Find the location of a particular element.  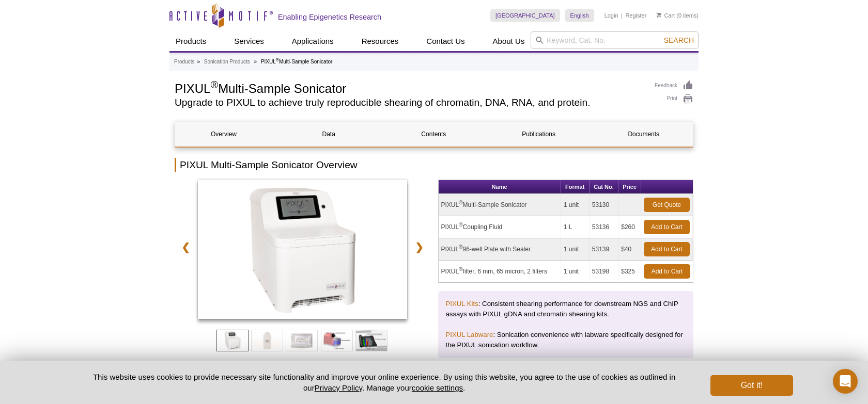

button: Search is located at coordinates (679, 40).